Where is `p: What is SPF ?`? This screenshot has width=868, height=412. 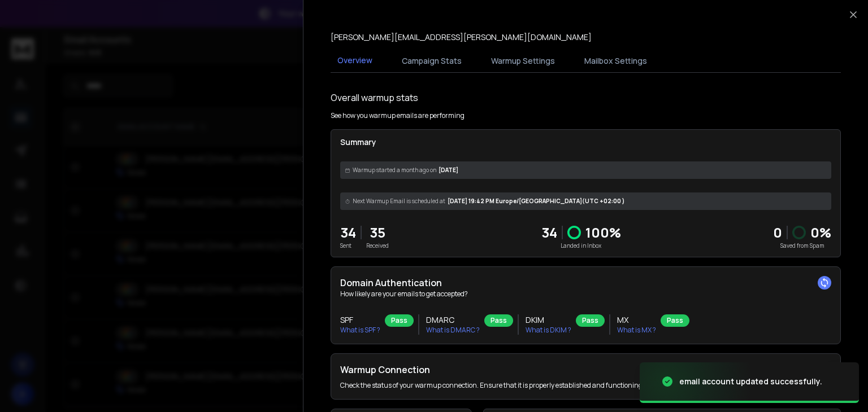
p: What is SPF ? is located at coordinates (360, 330).